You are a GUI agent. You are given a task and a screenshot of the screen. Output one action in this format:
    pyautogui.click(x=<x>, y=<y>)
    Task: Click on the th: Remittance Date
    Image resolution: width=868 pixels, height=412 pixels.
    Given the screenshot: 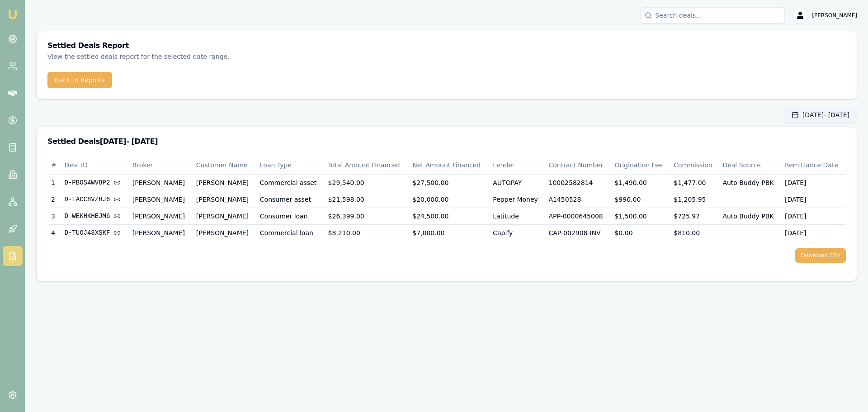 What is the action you would take?
    pyautogui.click(x=813, y=165)
    